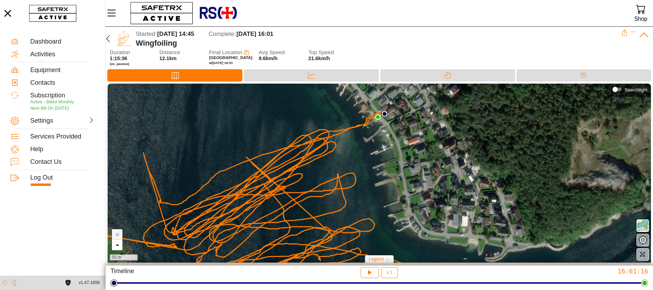 This screenshot has width=653, height=290. I want to click on span: Legend, so click(376, 259).